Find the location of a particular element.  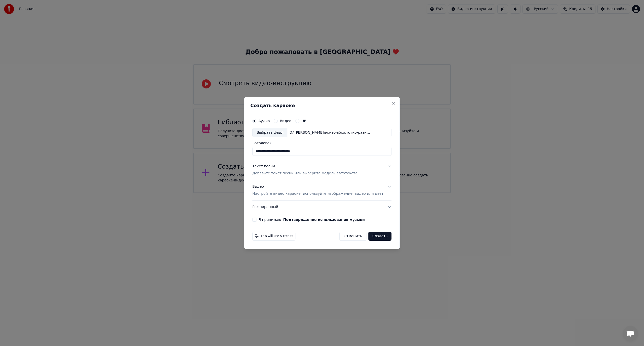

div: Текст песни is located at coordinates (263, 167).